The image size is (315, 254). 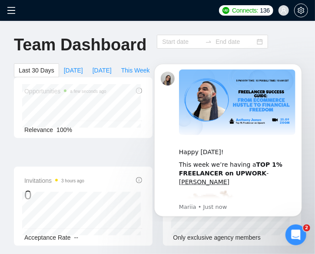 I want to click on div: Message content, so click(x=96, y=79).